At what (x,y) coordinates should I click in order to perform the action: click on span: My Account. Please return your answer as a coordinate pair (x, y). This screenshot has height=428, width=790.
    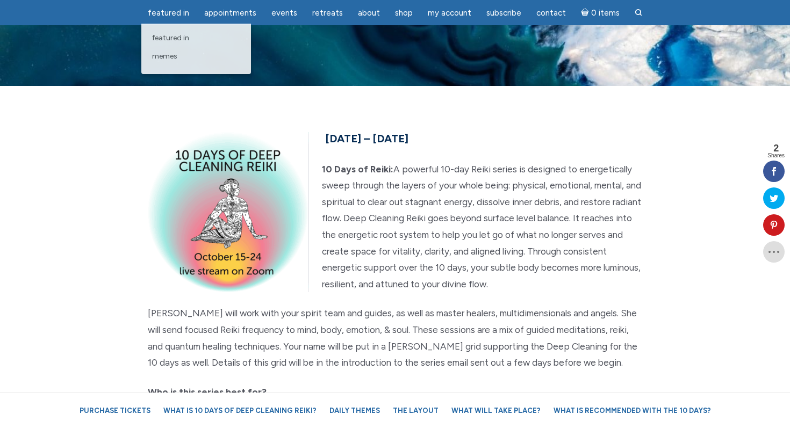
    Looking at the image, I should click on (449, 13).